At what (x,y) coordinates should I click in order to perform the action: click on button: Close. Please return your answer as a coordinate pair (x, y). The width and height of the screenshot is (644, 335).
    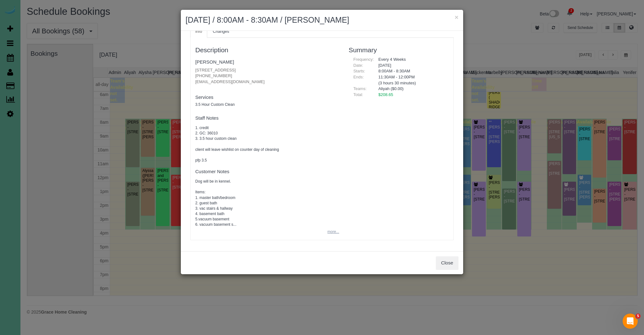
    Looking at the image, I should click on (447, 263).